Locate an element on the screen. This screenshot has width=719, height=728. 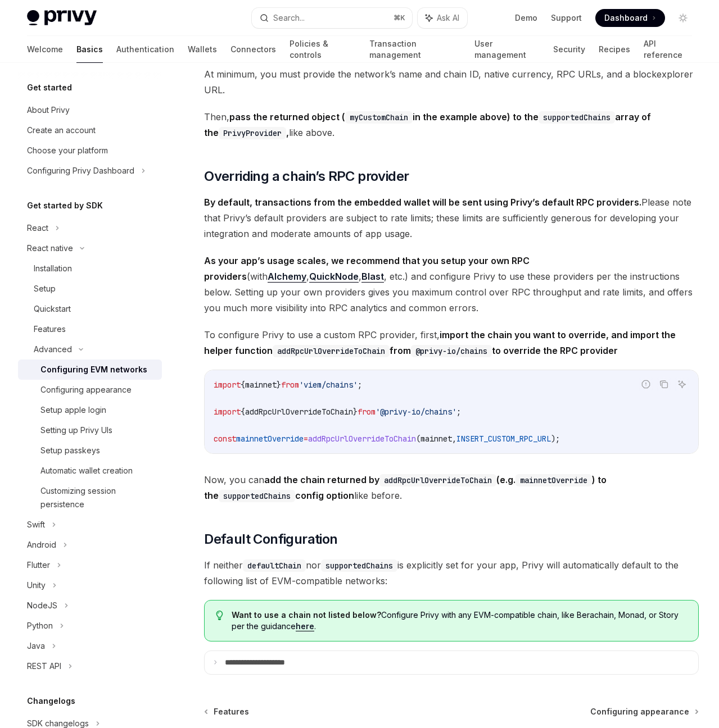
div: Quickstart is located at coordinates (52, 309).